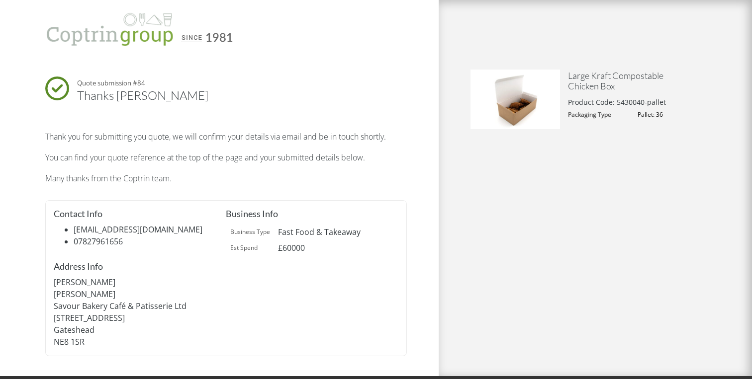  What do you see at coordinates (312, 214) in the screenshot?
I see `h4: Business Info` at bounding box center [312, 214].